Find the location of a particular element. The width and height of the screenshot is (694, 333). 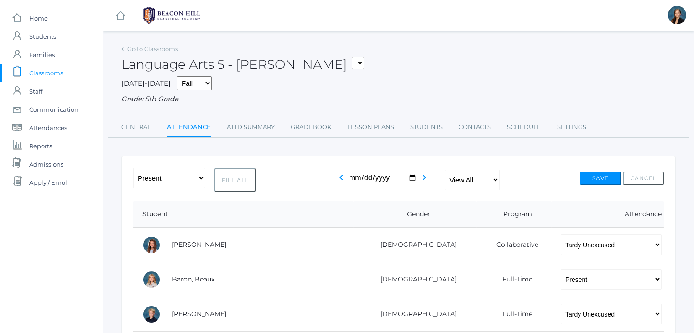

th: Program is located at coordinates (514, 214).